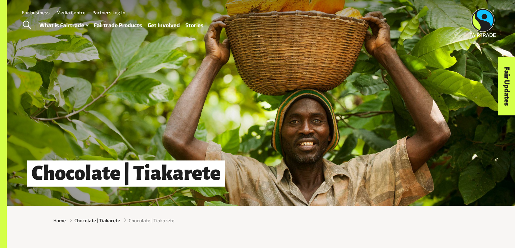 The width and height of the screenshot is (515, 248). Describe the element at coordinates (97, 220) in the screenshot. I see `a: Chocolate | Tiakarete` at that location.